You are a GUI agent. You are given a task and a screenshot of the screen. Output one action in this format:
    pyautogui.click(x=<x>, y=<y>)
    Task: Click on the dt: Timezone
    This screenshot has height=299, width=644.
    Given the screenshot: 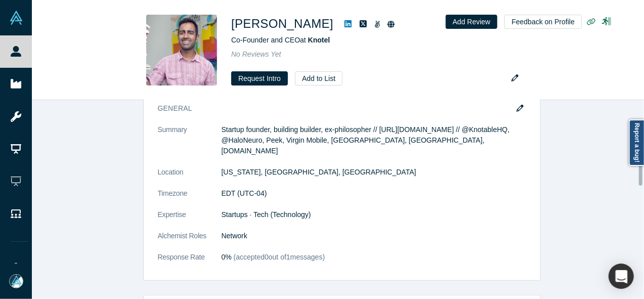 What is the action you would take?
    pyautogui.click(x=190, y=199)
    